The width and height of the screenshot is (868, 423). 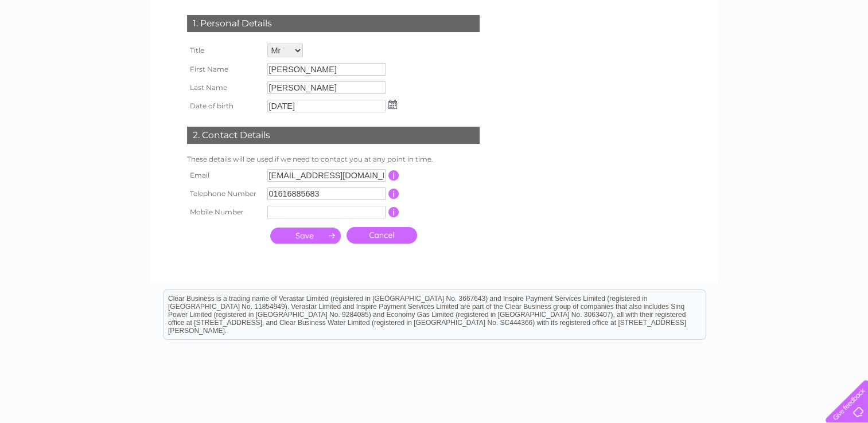 What do you see at coordinates (224, 175) in the screenshot?
I see `th: Email` at bounding box center [224, 175].